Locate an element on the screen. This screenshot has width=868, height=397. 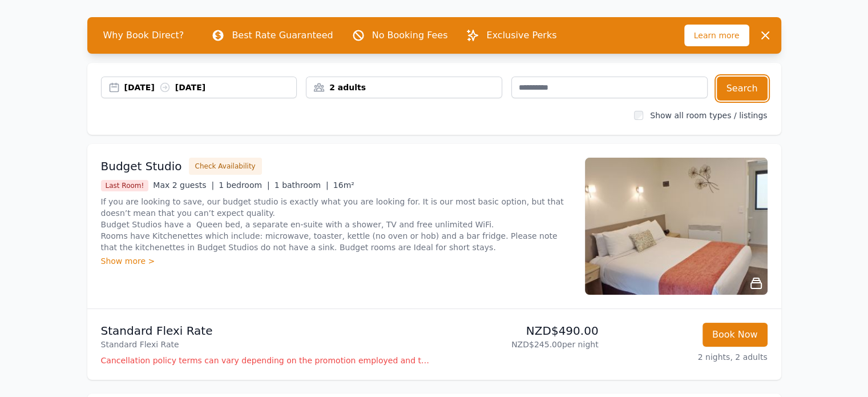
p: NZD$245.00 per night is located at coordinates (519, 344).